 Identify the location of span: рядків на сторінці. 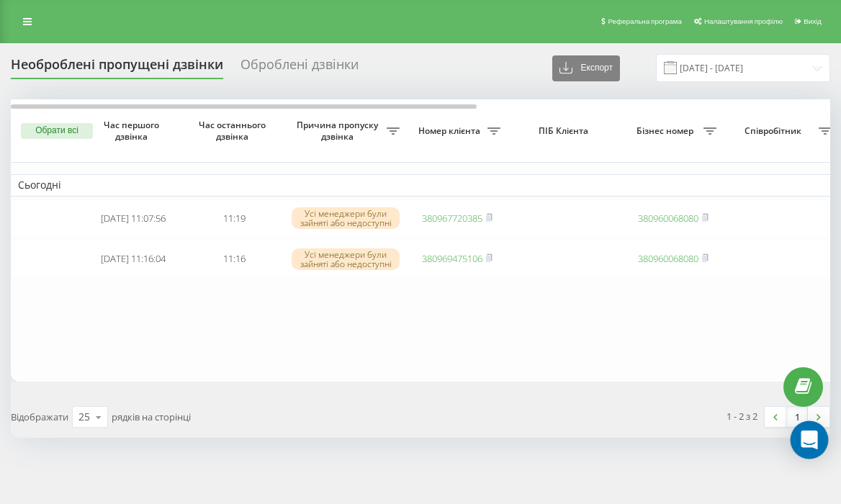
(151, 417).